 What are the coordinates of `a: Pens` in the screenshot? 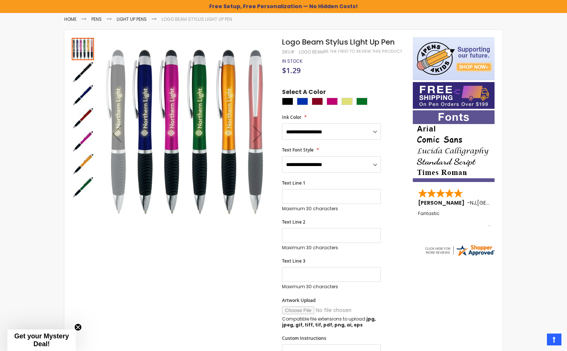 It's located at (97, 19).